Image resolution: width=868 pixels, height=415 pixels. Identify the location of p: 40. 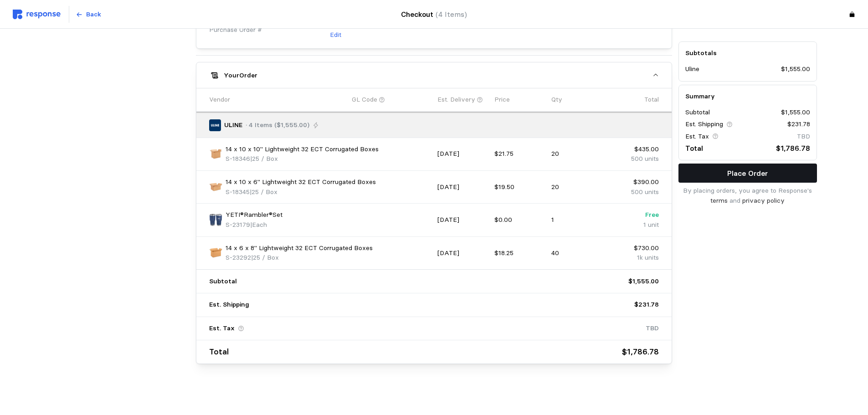
(576, 253).